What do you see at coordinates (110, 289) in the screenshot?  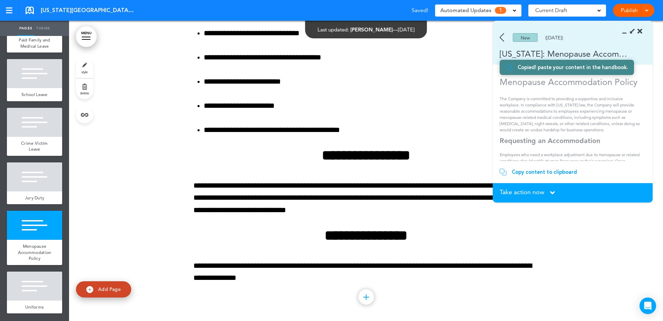 I see `span: Add Page` at bounding box center [110, 289].